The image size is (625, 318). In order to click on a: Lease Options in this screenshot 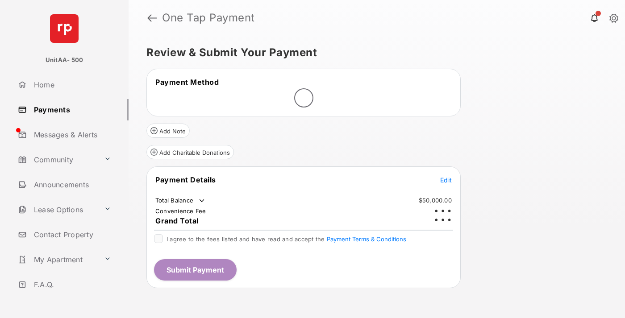, I will do `click(57, 210)`.